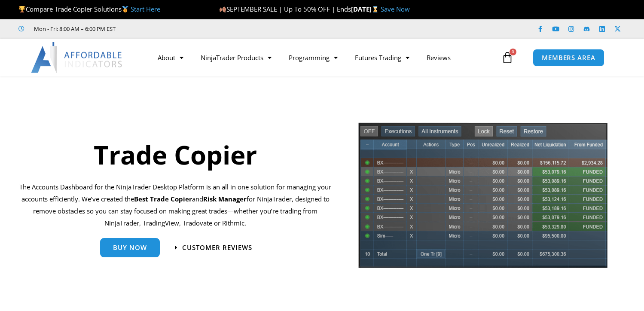  What do you see at coordinates (483, 198) in the screenshot?
I see `img: tradecopier | Affordable Indicators – NinjaTrader` at bounding box center [483, 198].